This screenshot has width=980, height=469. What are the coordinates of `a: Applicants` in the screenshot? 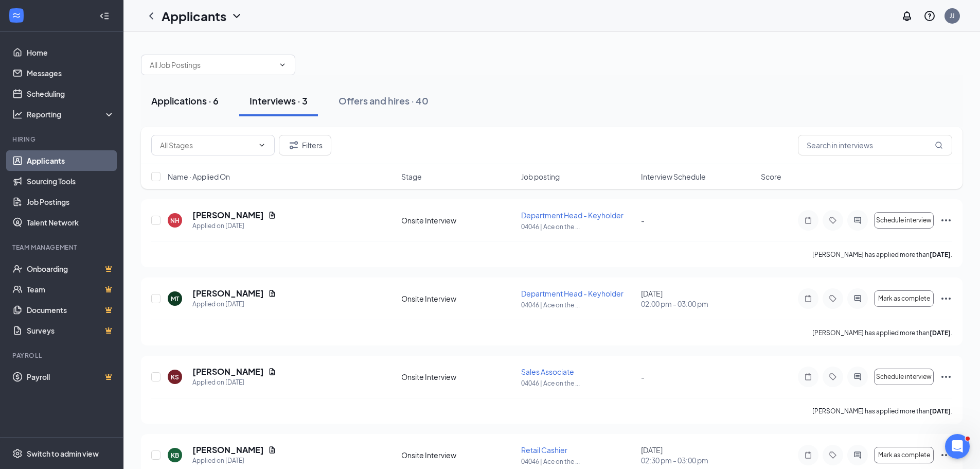 It's located at (70, 161).